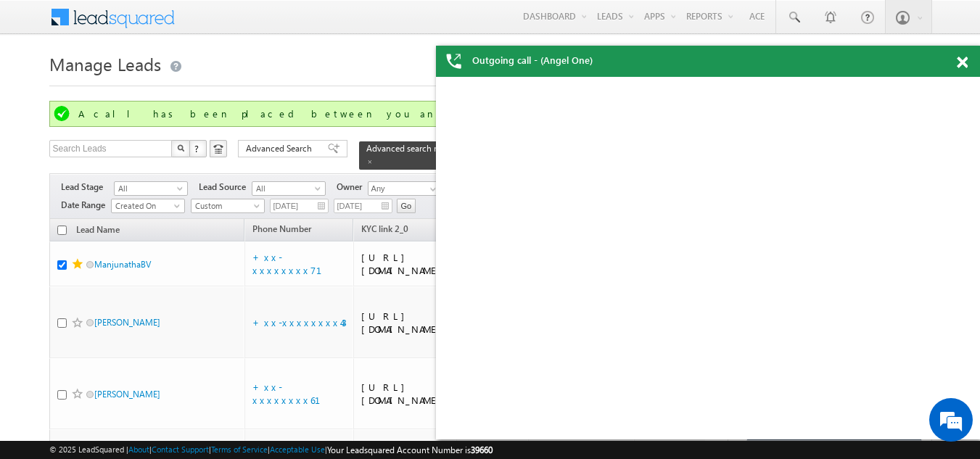  Describe the element at coordinates (282, 231) in the screenshot. I see `a: Phone Number` at that location.